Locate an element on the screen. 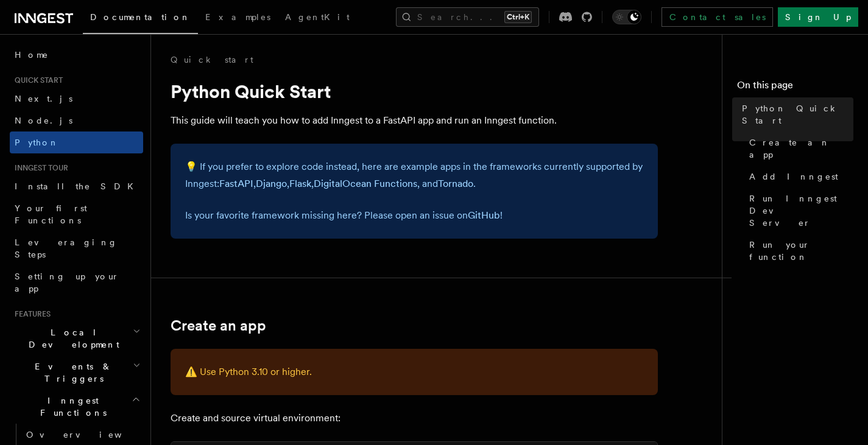 The image size is (868, 445). a: DigitalOcean Functions is located at coordinates (365, 183).